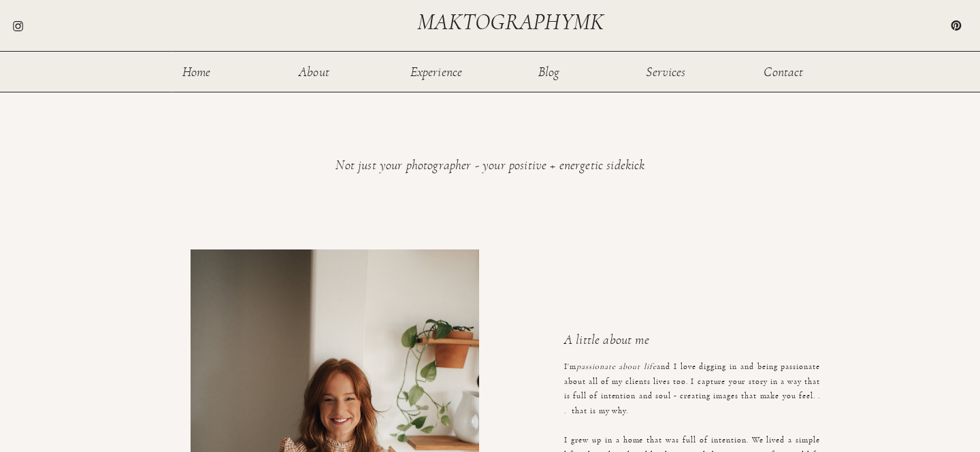 The width and height of the screenshot is (980, 452). What do you see at coordinates (783, 70) in the screenshot?
I see `a: Contact` at bounding box center [783, 70].